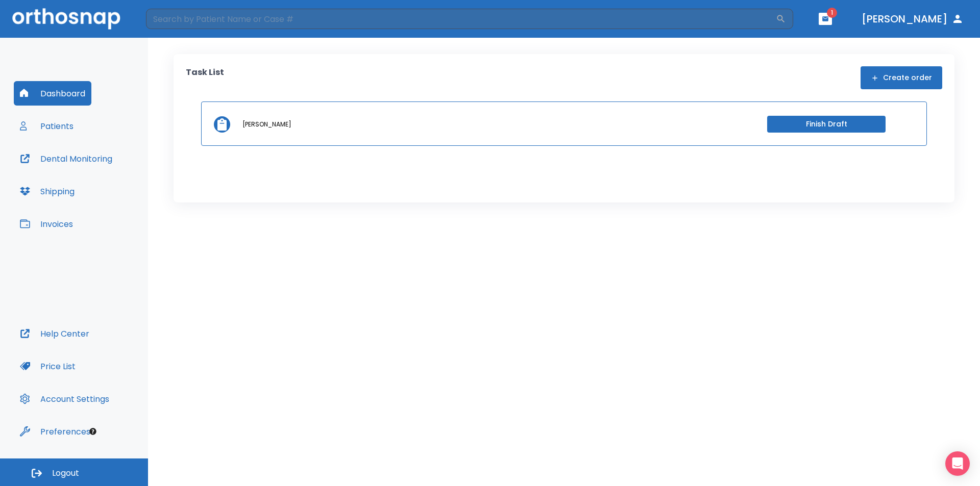  I want to click on p: Task List, so click(205, 78).